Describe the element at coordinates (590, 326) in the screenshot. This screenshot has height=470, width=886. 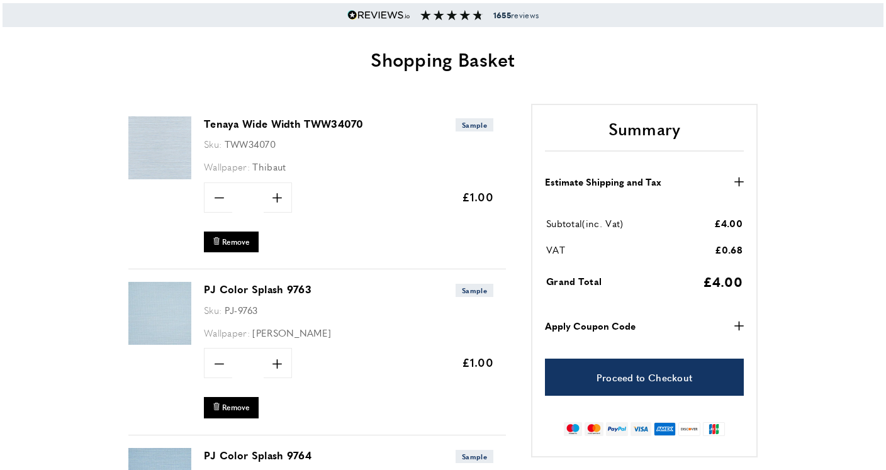
I see `strong: Apply Coupon Code` at that location.